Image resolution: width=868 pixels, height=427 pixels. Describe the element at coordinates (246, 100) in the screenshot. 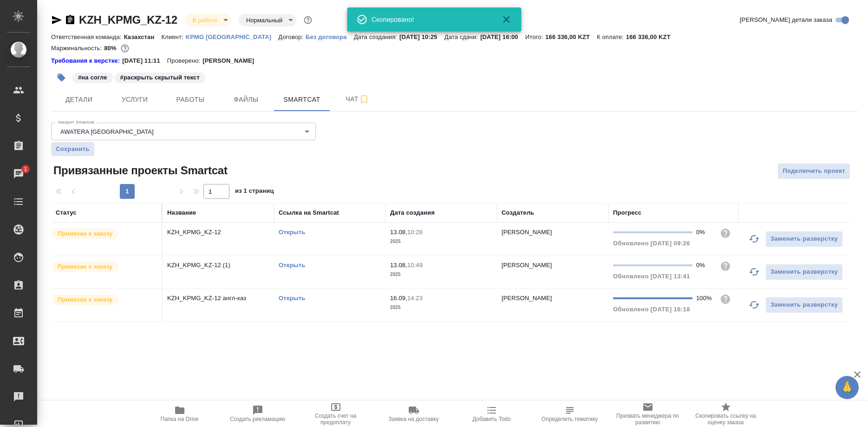

I see `span: Файлы` at that location.